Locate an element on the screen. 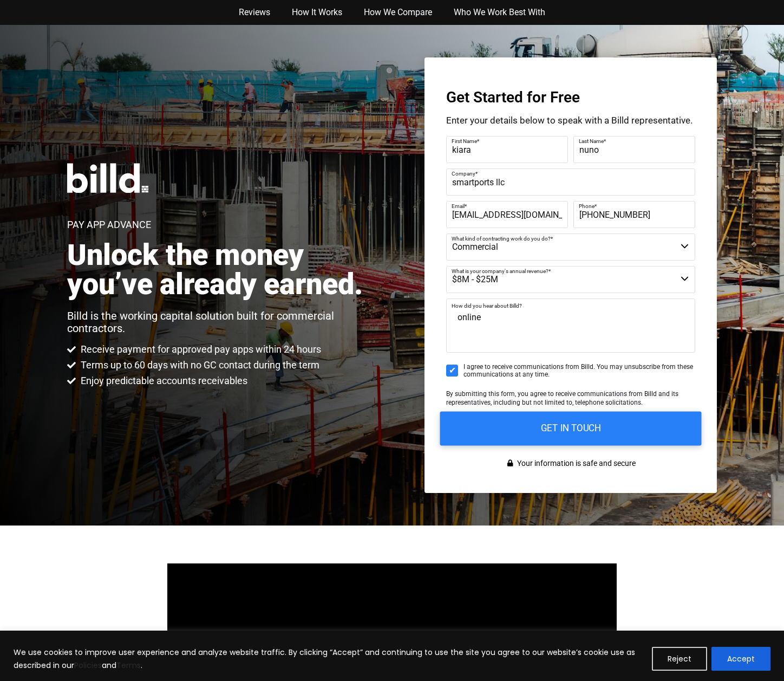 This screenshot has height=681, width=784. span: How did you hear about Billd? is located at coordinates (487, 305).